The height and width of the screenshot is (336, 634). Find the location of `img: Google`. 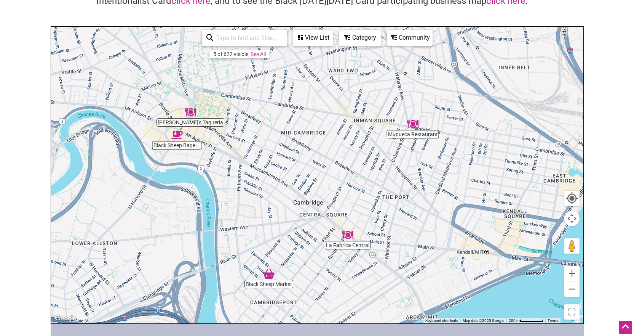

img: Google is located at coordinates (66, 318).